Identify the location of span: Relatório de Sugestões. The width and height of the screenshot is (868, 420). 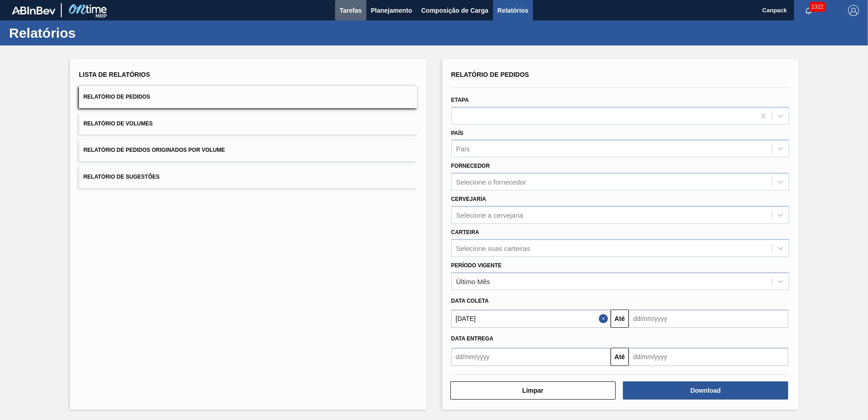
(122, 177).